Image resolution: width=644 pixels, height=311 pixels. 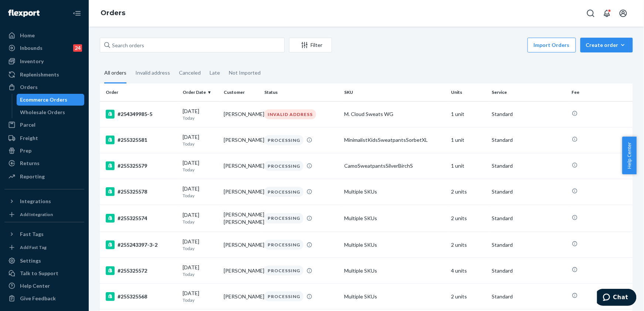 What do you see at coordinates (551, 45) in the screenshot?
I see `button: Import Orders` at bounding box center [551, 45].